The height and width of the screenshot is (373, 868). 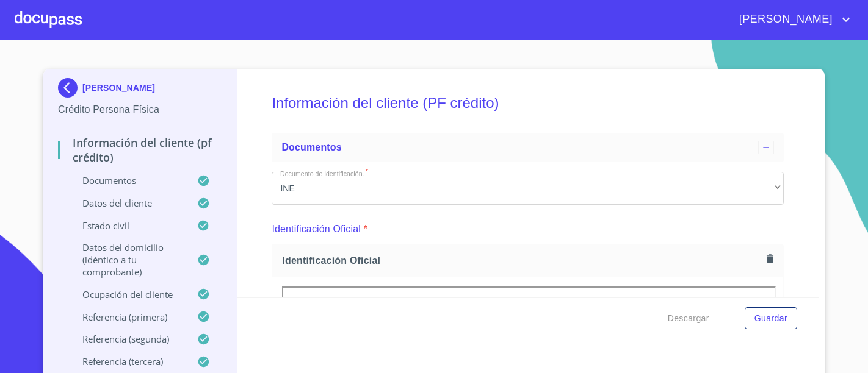 I want to click on p: Referencia (tercera), so click(x=128, y=361).